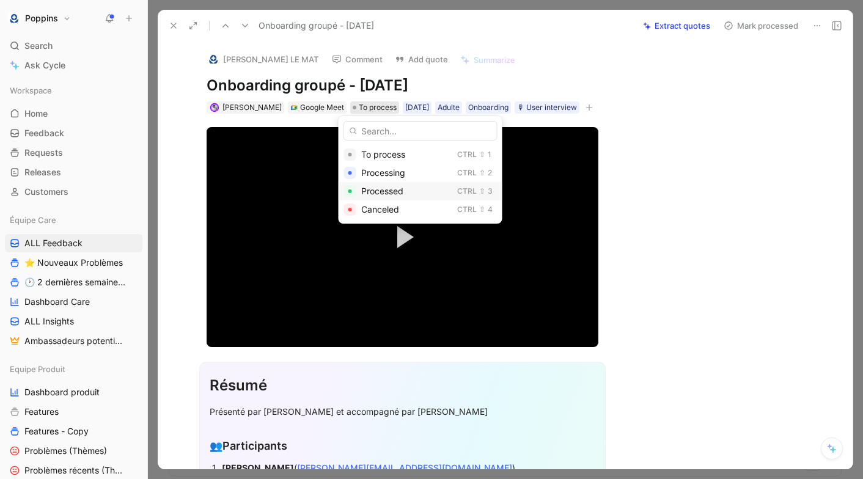  What do you see at coordinates (490, 155) in the screenshot?
I see `div: 1` at bounding box center [490, 155].